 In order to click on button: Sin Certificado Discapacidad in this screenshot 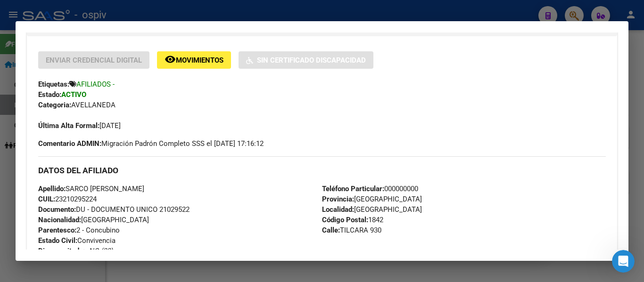, I will do `click(306, 60)`.